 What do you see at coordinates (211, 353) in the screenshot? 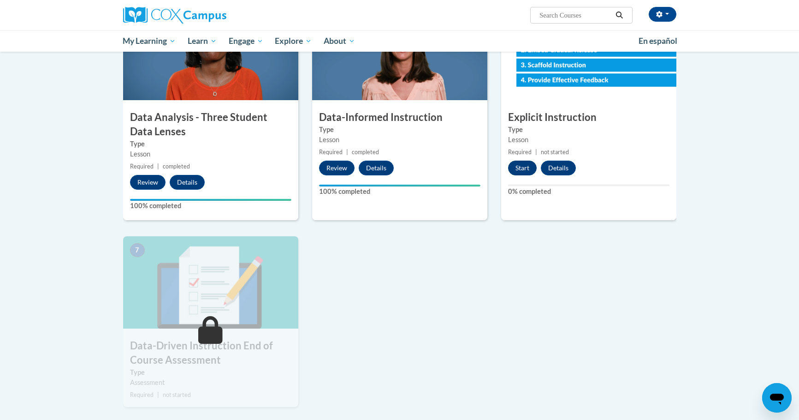
I see `h3: Data-Driven Instruction End of Course Assessment` at bounding box center [211, 353].